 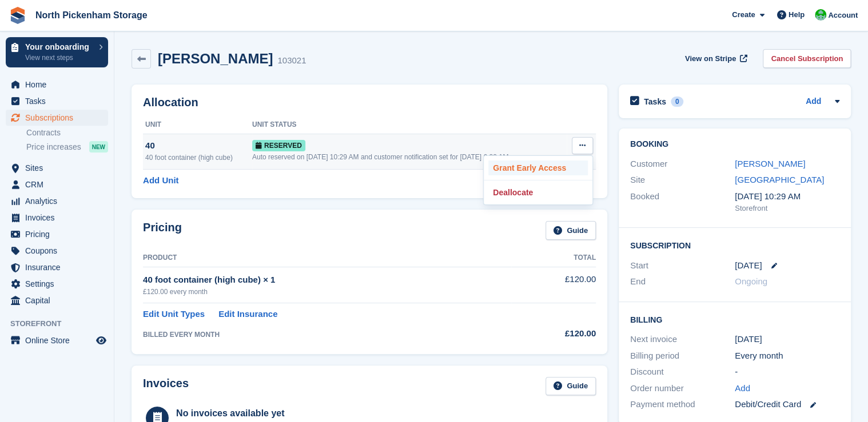 I want to click on th: Total, so click(x=553, y=258).